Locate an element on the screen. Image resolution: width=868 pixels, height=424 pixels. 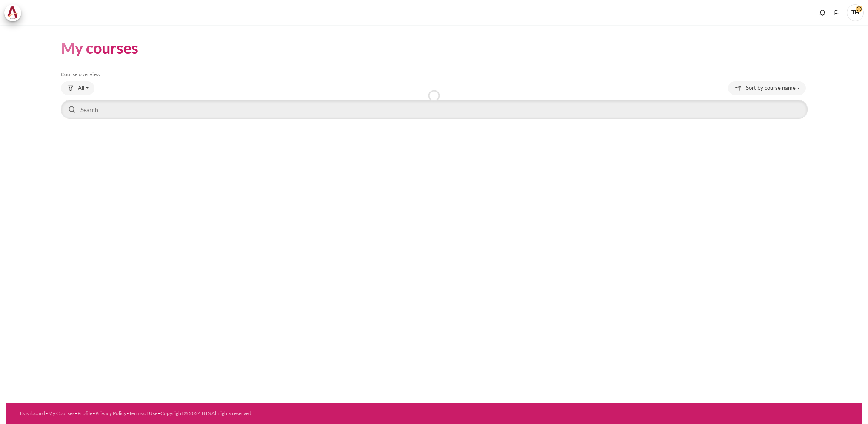
a: Privacy Policy is located at coordinates (111, 413).